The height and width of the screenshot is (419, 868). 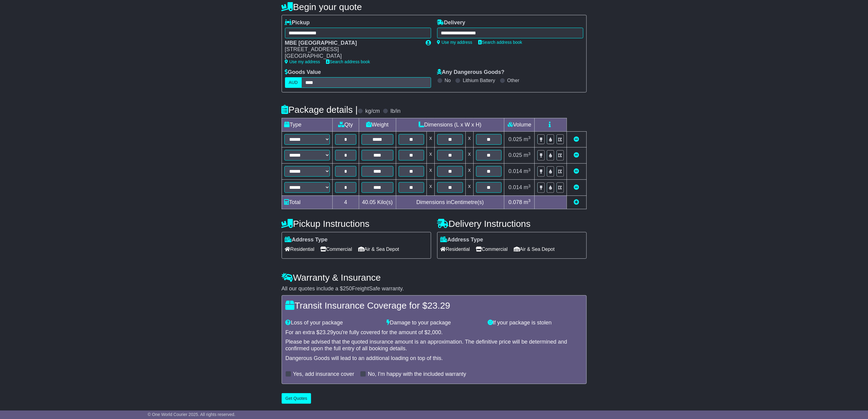 I want to click on span: © One World Courier 2025. All rights reserved., so click(x=191, y=414).